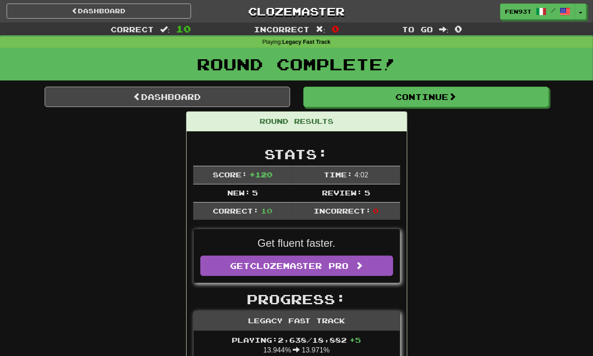  What do you see at coordinates (426, 97) in the screenshot?
I see `button: Continue` at bounding box center [426, 97].